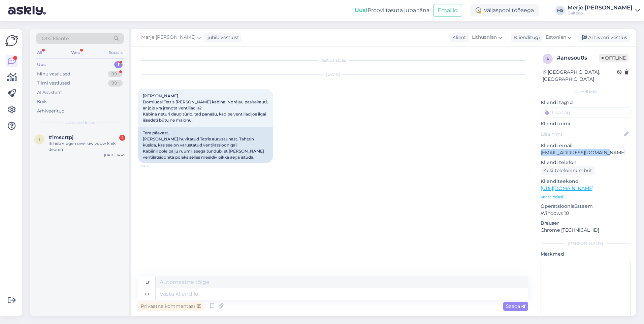  Describe the element at coordinates (548, 59) in the screenshot. I see `span: a` at that location.